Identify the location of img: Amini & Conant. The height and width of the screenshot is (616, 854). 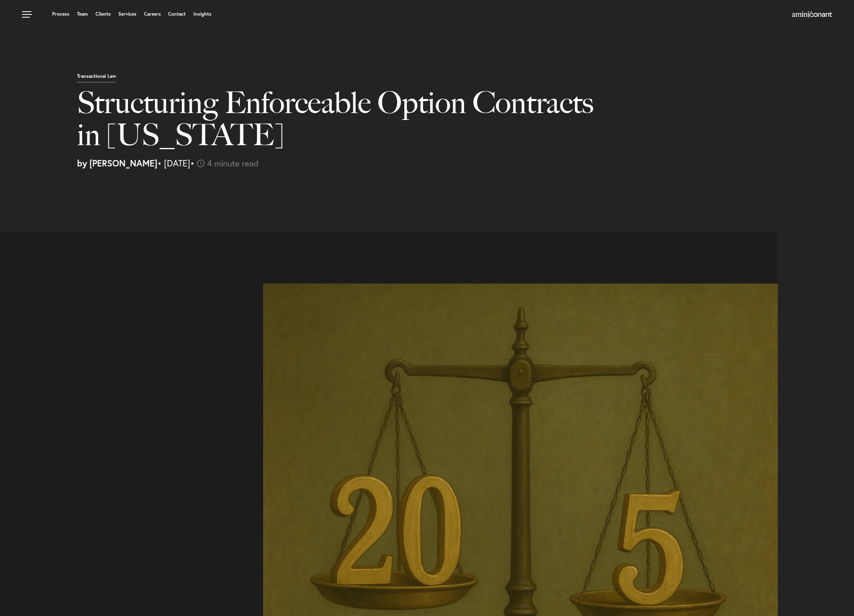
(812, 14).